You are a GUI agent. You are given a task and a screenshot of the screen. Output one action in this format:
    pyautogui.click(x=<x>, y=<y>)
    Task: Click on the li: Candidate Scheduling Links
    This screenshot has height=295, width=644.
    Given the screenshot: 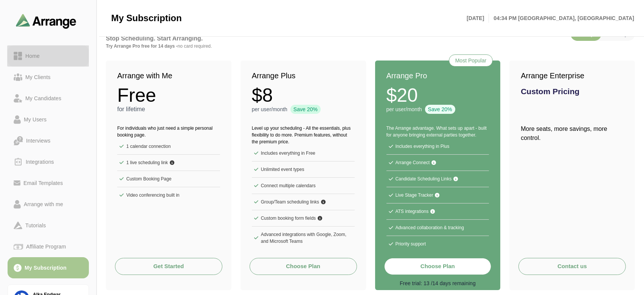 What is the action you would take?
    pyautogui.click(x=438, y=179)
    